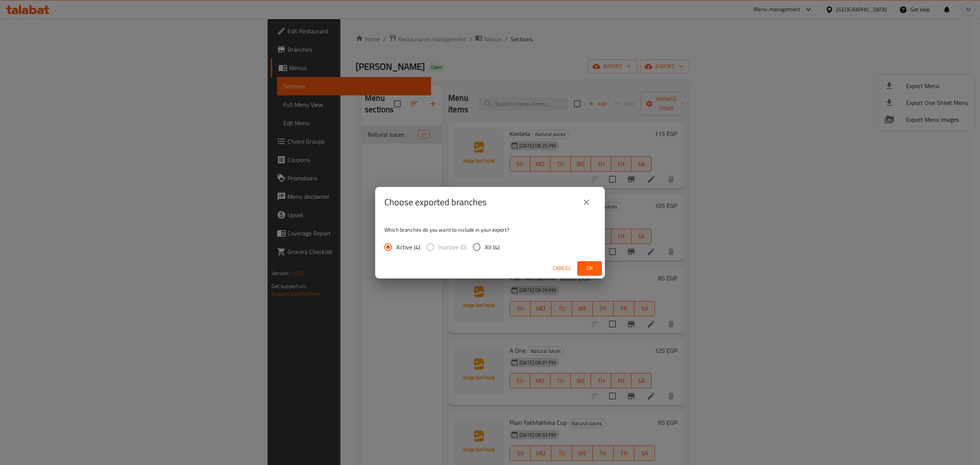 The width and height of the screenshot is (980, 465). Describe the element at coordinates (452, 247) in the screenshot. I see `span: Inactive (0)` at that location.